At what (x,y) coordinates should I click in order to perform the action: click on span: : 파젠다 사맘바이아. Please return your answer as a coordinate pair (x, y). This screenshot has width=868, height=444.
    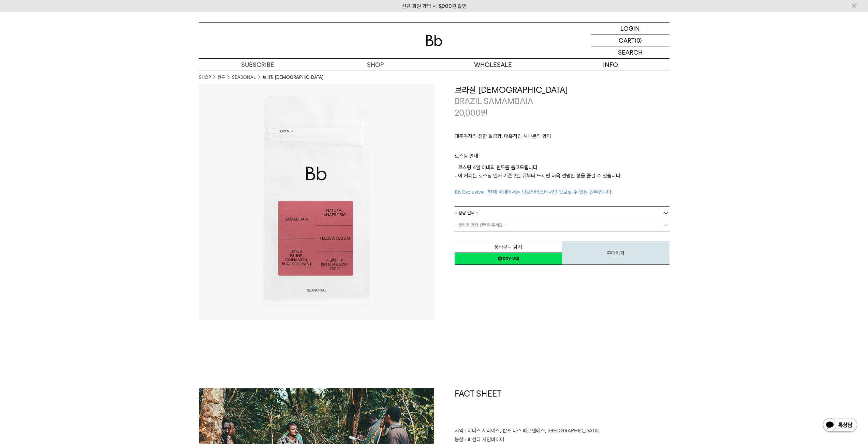
    Looking at the image, I should click on (485, 440).